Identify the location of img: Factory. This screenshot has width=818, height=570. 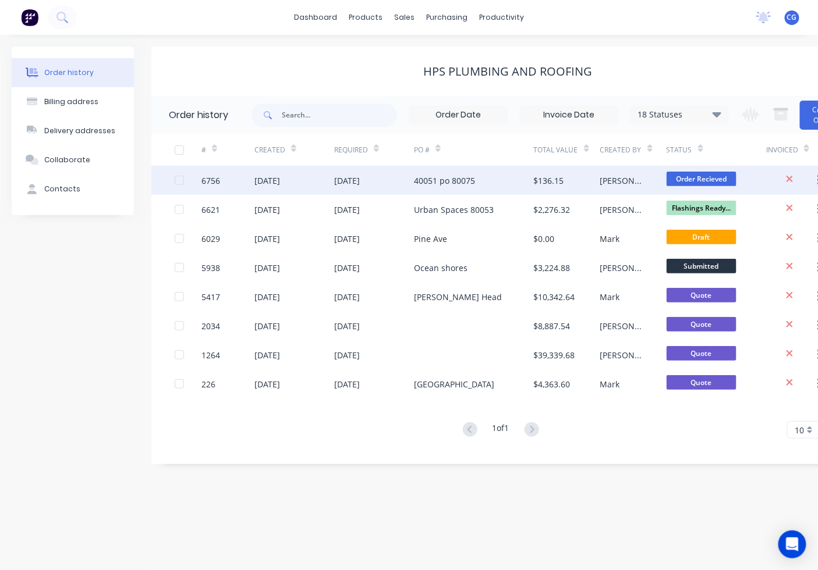
(30, 17).